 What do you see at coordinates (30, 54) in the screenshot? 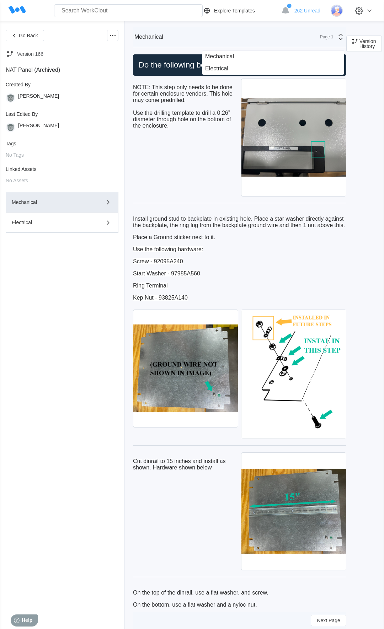
I see `div: Version 166` at bounding box center [30, 54].